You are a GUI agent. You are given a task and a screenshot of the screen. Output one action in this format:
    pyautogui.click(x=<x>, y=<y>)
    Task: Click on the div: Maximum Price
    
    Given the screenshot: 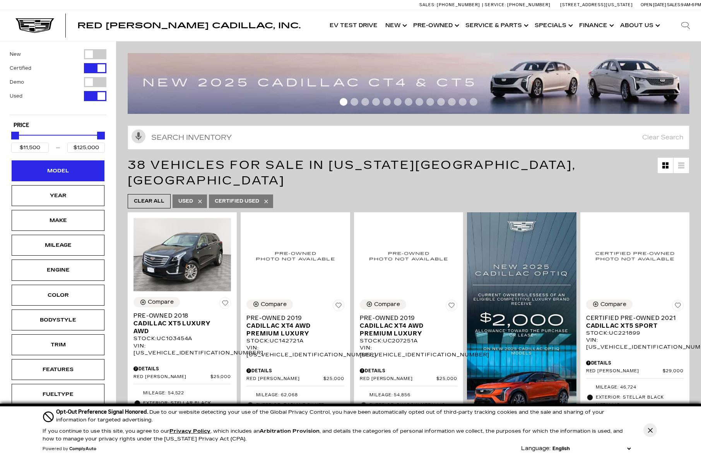 What is the action you would take?
    pyautogui.click(x=101, y=135)
    